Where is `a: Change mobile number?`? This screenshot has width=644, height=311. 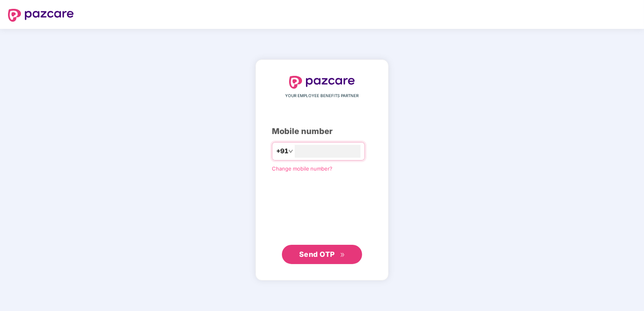
a: Change mobile number? is located at coordinates (302, 169).